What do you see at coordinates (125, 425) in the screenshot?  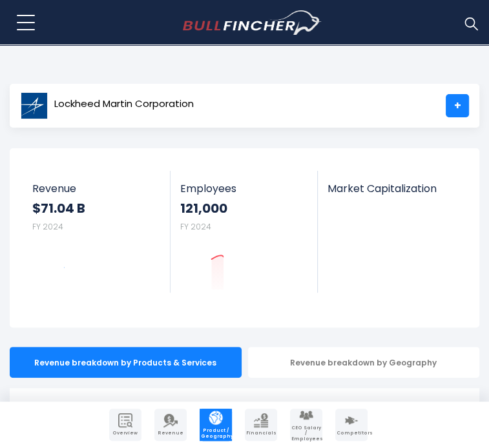 I see `a: Company Overview` at bounding box center [125, 425].